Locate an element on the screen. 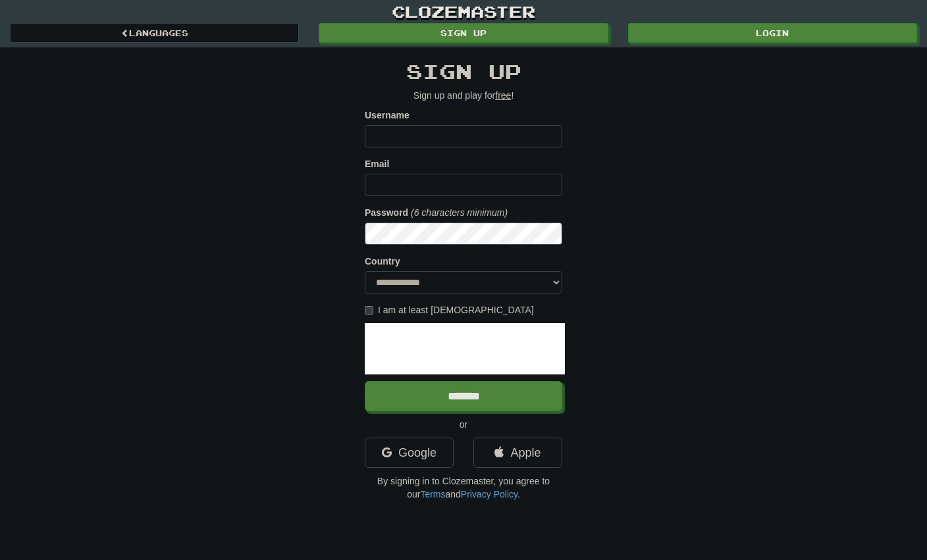  em: (6 characters minimum) is located at coordinates (459, 212).